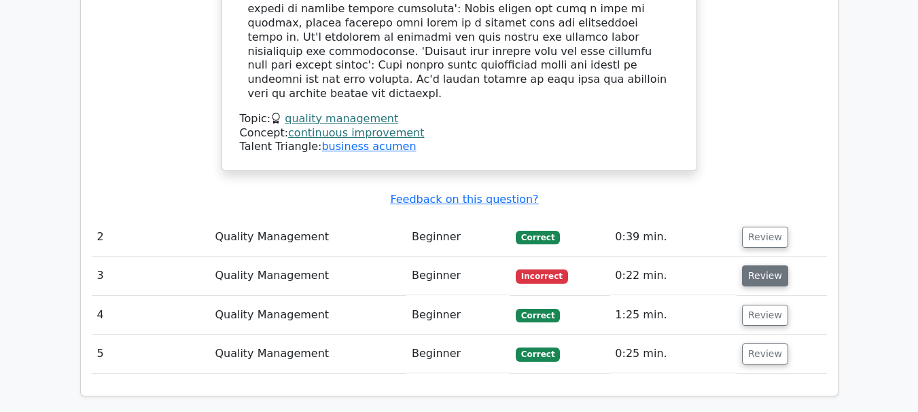 The width and height of the screenshot is (918, 412). What do you see at coordinates (459, 119) in the screenshot?
I see `div: Topic:` at bounding box center [459, 119].